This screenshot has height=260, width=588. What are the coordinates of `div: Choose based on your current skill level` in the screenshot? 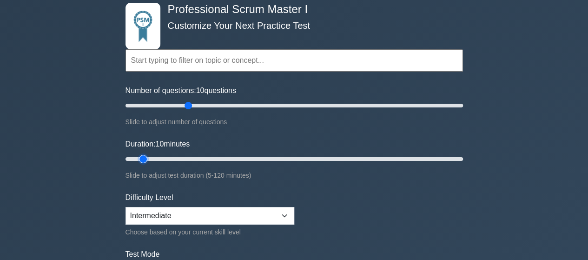 It's located at (209, 232).